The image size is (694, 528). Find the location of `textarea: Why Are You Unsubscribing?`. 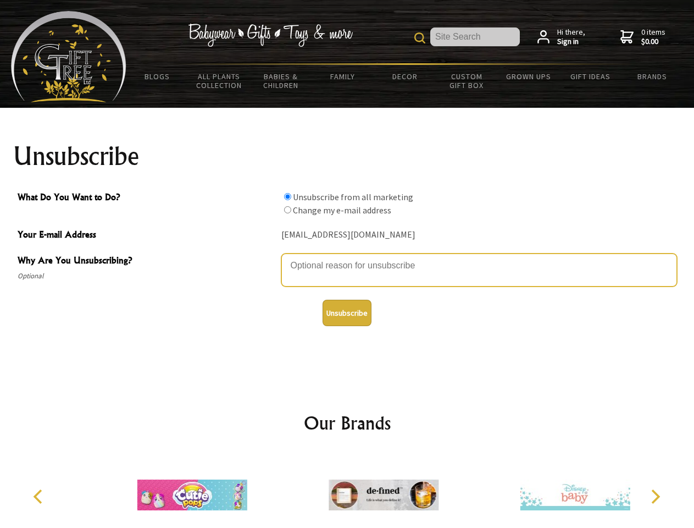

textarea: Why Are You Unsubscribing? is located at coordinates (479, 270).